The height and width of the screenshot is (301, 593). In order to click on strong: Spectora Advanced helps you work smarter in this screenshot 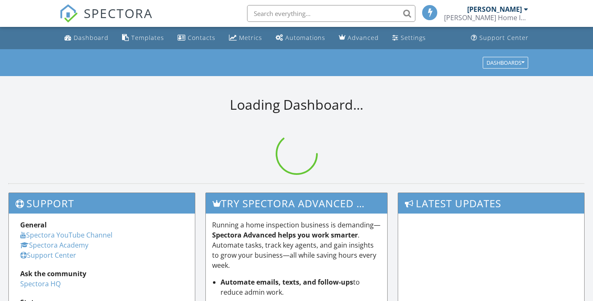, I will do `click(285, 235)`.